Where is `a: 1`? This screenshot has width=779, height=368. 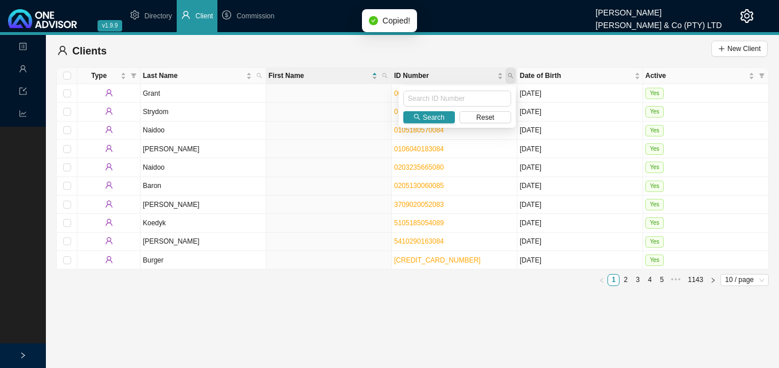
a: 1 is located at coordinates (613, 280).